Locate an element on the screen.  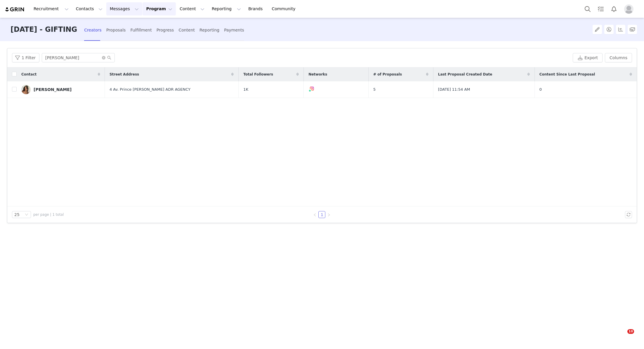
div: 25 is located at coordinates (17, 215).